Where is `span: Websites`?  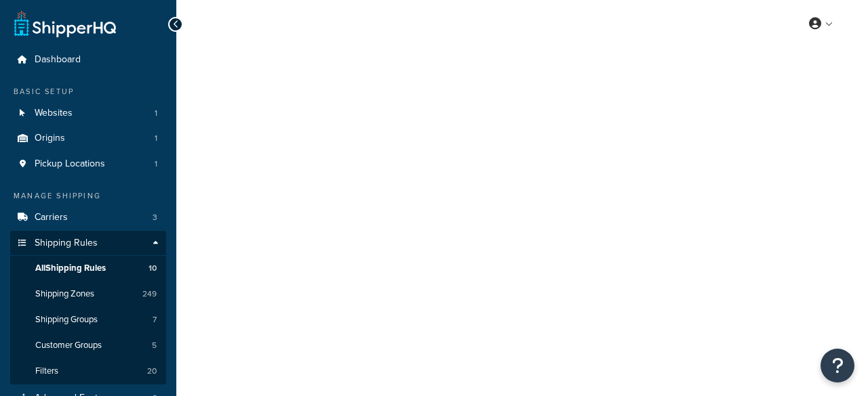 span: Websites is located at coordinates (53, 113).